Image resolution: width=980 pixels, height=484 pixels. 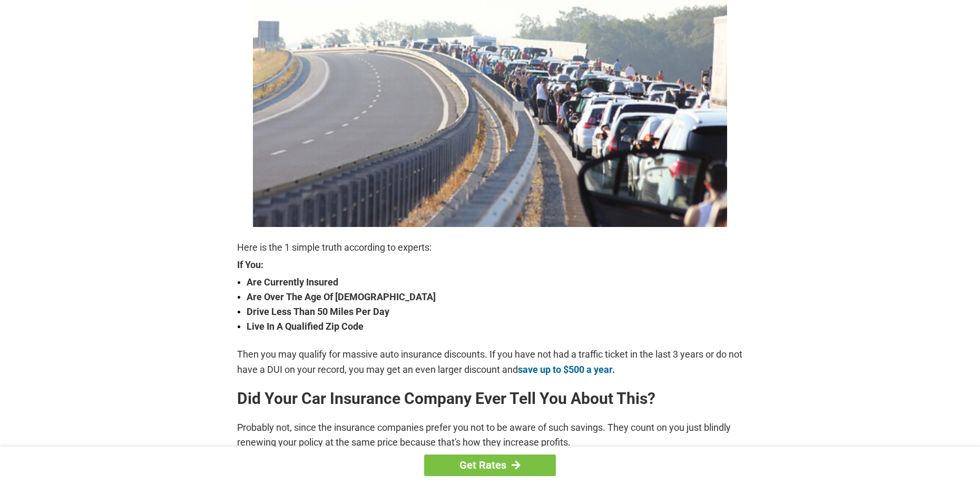 What do you see at coordinates (495, 326) in the screenshot?
I see `strong: Live In A Qualified Zip Code` at bounding box center [495, 326].